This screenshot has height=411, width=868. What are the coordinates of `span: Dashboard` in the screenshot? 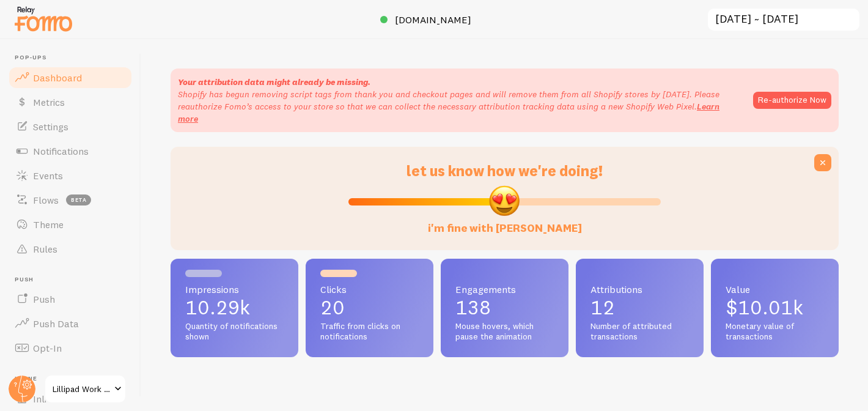 It's located at (57, 78).